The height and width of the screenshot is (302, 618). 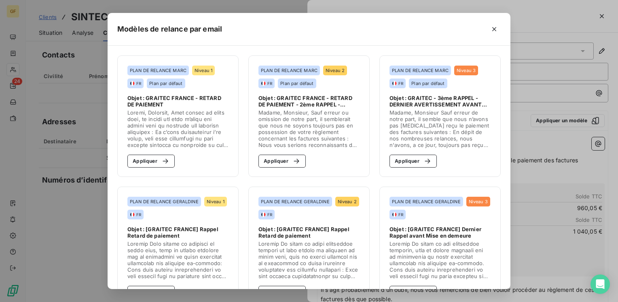 I want to click on span: Loremip Do sitam co adi elitseddoe temporin, utla et dolore magnaali eni ad minimvenia qu nostr e..., so click(x=440, y=260).